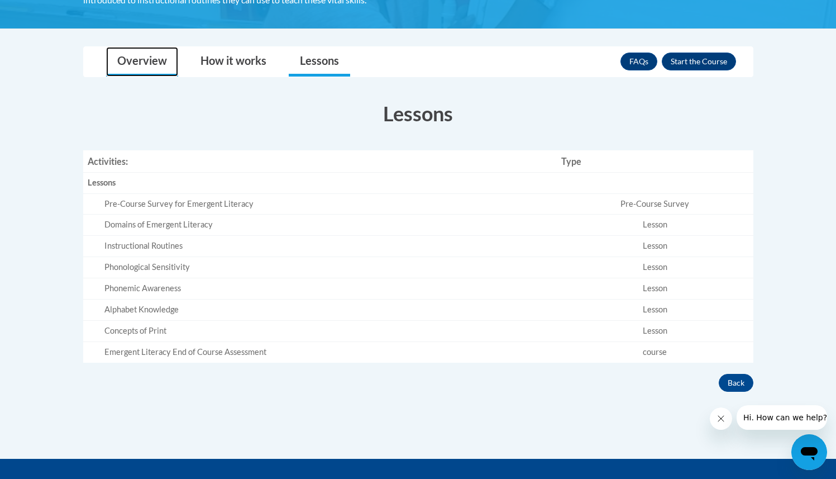 The image size is (836, 479). Describe the element at coordinates (328, 331) in the screenshot. I see `div: Concepts of Print` at that location.